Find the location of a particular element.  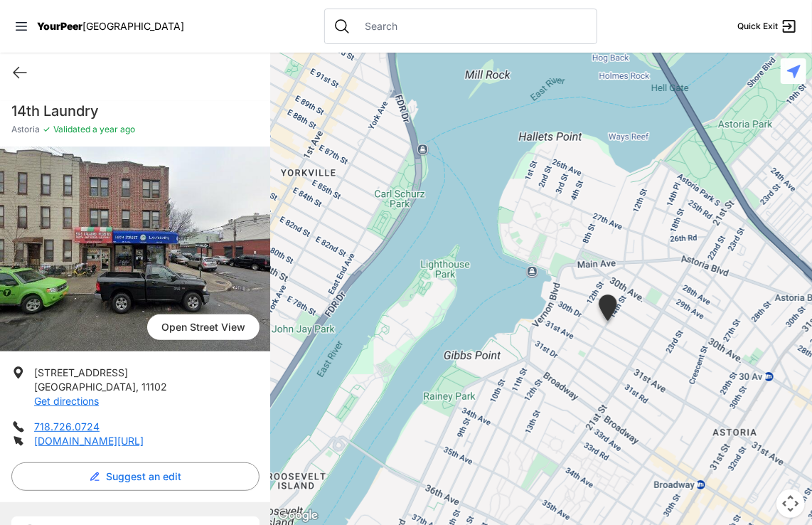

span: Suggest an edit is located at coordinates (144, 477).